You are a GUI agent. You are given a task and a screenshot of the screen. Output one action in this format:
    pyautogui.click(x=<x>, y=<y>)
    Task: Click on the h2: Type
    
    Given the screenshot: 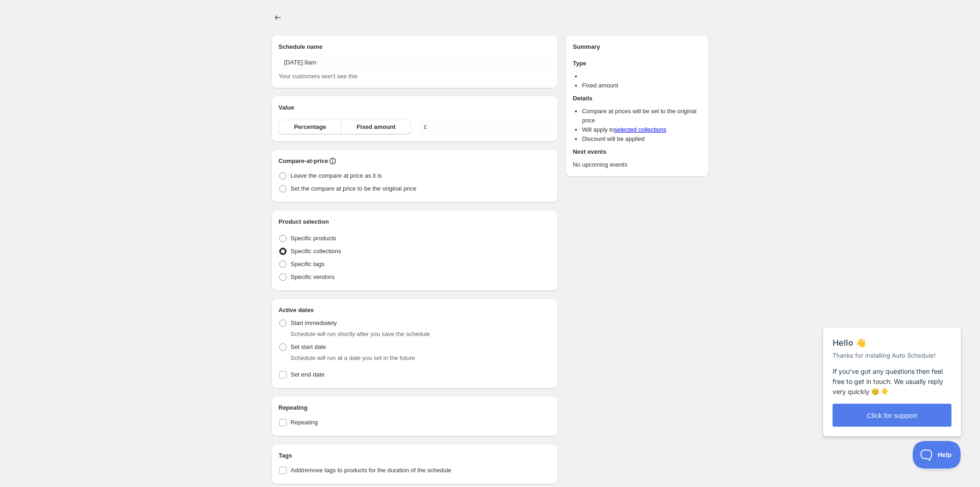 What is the action you would take?
    pyautogui.click(x=637, y=63)
    